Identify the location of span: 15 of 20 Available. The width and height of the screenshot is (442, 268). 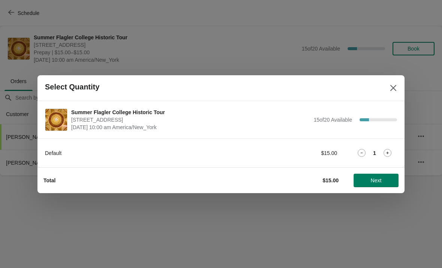
(332, 120).